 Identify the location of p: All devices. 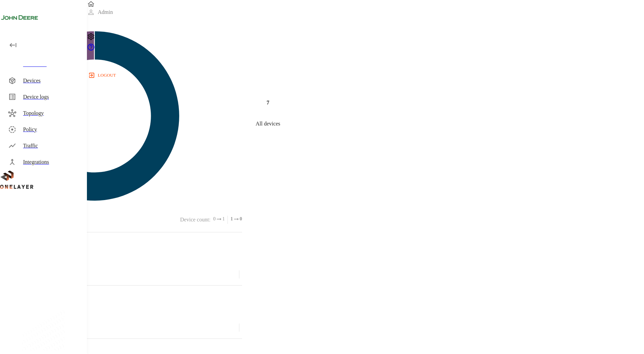
(268, 124).